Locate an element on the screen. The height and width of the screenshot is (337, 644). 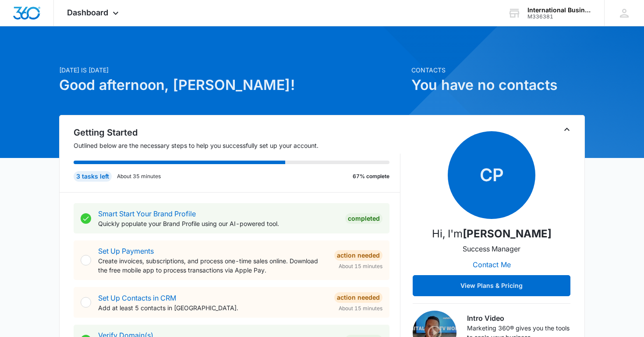
div: 3 tasks left is located at coordinates (93, 177).